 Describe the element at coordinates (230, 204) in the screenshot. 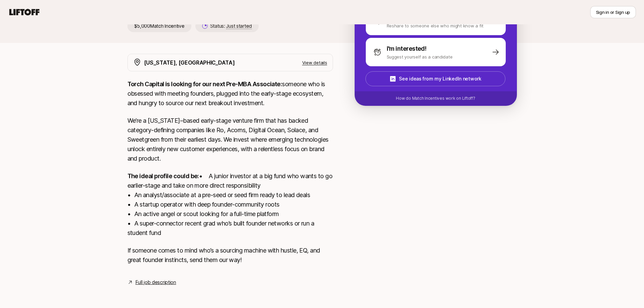

I see `p: • A junior investor at a big fund who wants to go earlier-stage and take on more direct responsib...` at that location.